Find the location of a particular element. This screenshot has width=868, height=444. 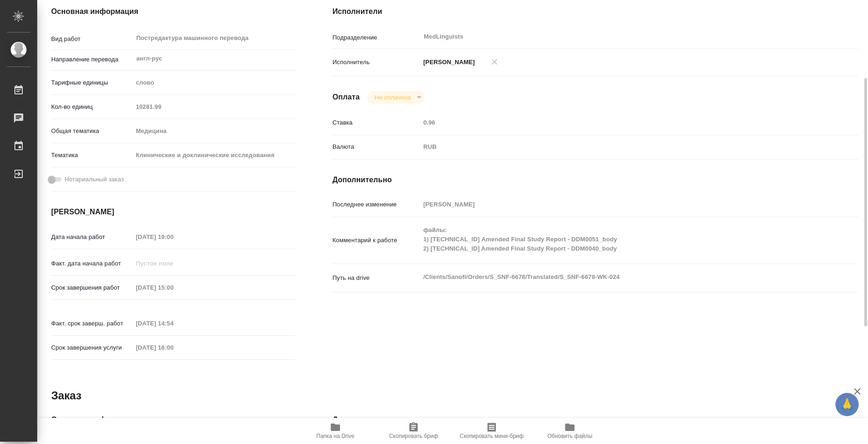

span: Скопировать мини-бриф is located at coordinates (491, 436).